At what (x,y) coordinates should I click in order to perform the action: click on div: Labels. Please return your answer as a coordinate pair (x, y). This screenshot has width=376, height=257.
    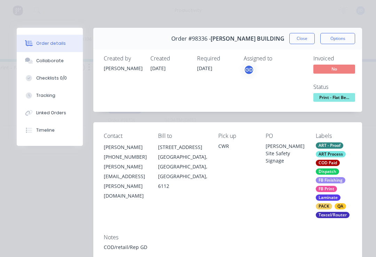
    Looking at the image, I should click on (334, 136).